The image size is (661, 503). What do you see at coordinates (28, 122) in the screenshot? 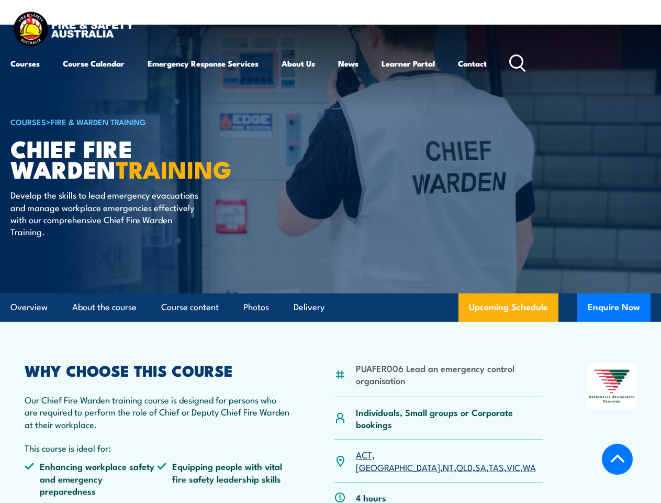
I see `a: COURSES` at bounding box center [28, 122].